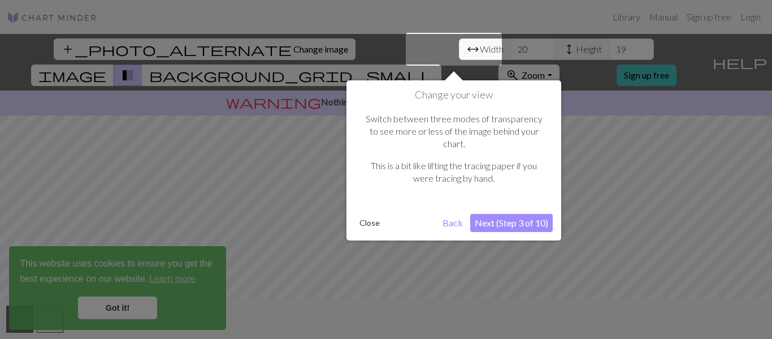 The image size is (772, 339). What do you see at coordinates (454, 131) in the screenshot?
I see `p: Switch between three modes of transparency to see more or less of the image behind your chart.` at bounding box center [454, 131].